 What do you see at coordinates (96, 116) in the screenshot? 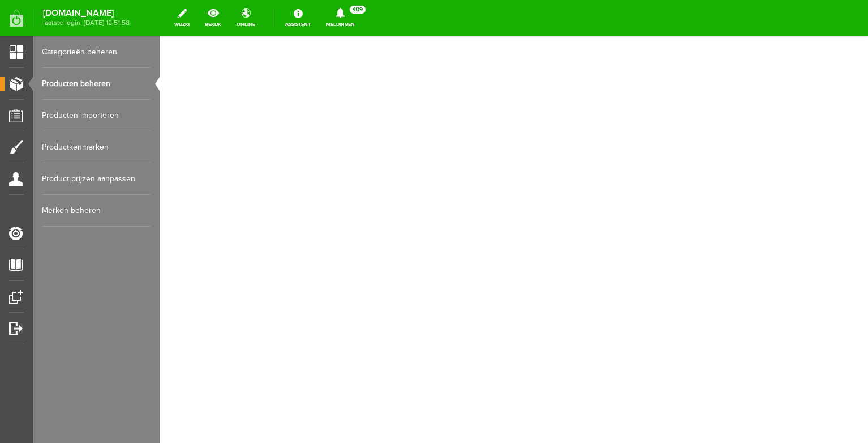
I see `a: Producten importeren` at bounding box center [96, 116].